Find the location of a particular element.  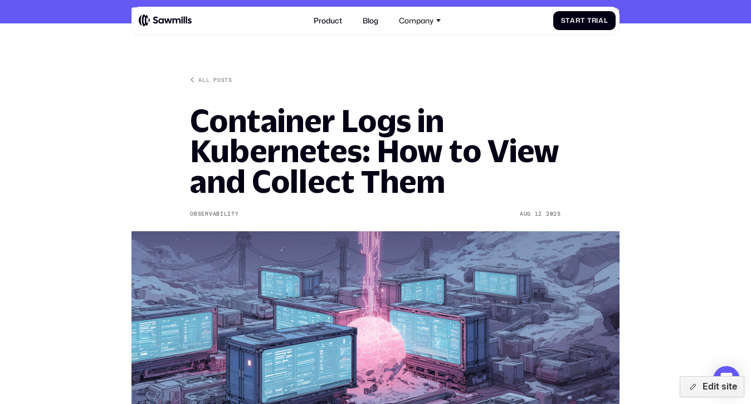

button: Edit site is located at coordinates (712, 387).